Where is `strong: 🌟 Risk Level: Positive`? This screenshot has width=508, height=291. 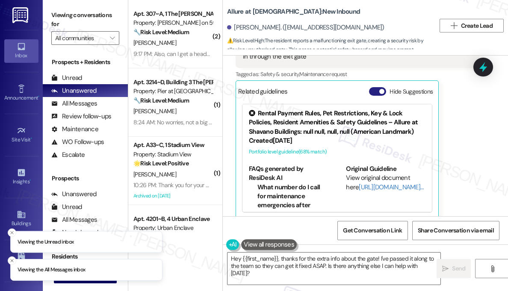 strong: 🌟 Risk Level: Positive is located at coordinates (161, 163).